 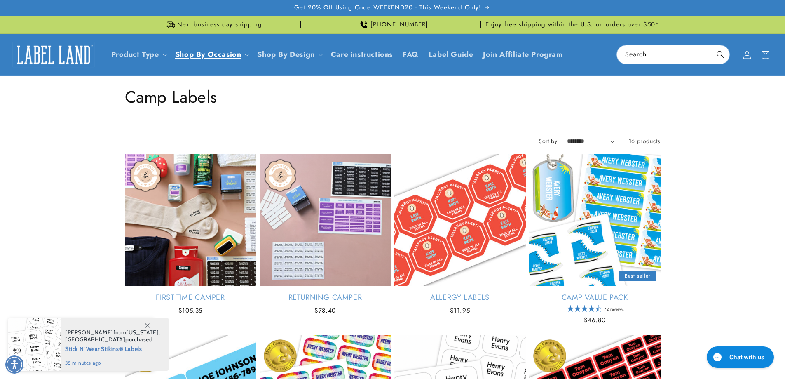 I want to click on a: Label Land, so click(x=54, y=54).